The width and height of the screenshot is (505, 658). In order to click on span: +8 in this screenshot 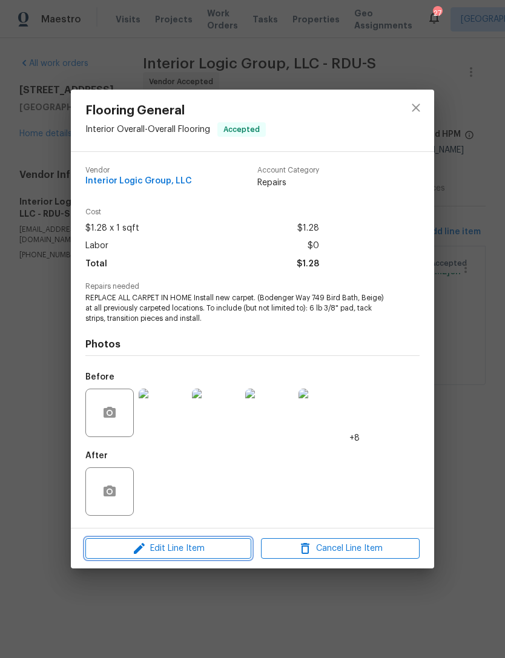, I will do `click(354, 438)`.